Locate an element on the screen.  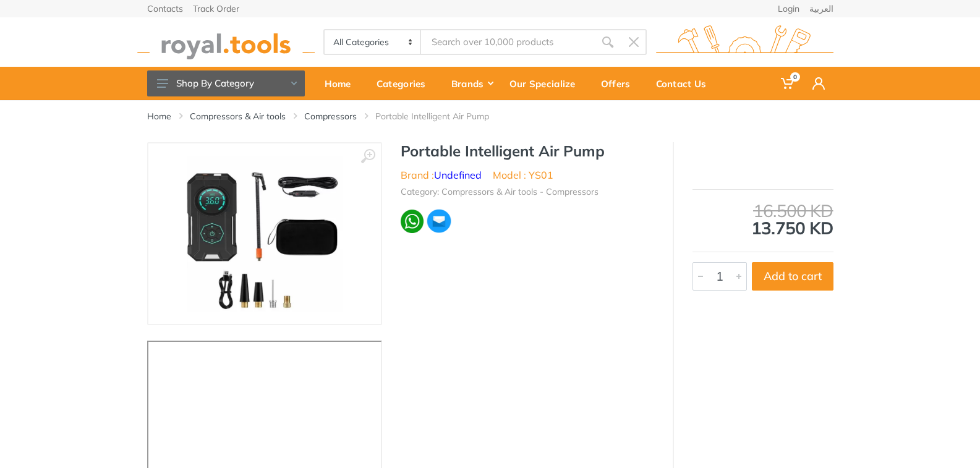
a: العربية is located at coordinates (821, 8).